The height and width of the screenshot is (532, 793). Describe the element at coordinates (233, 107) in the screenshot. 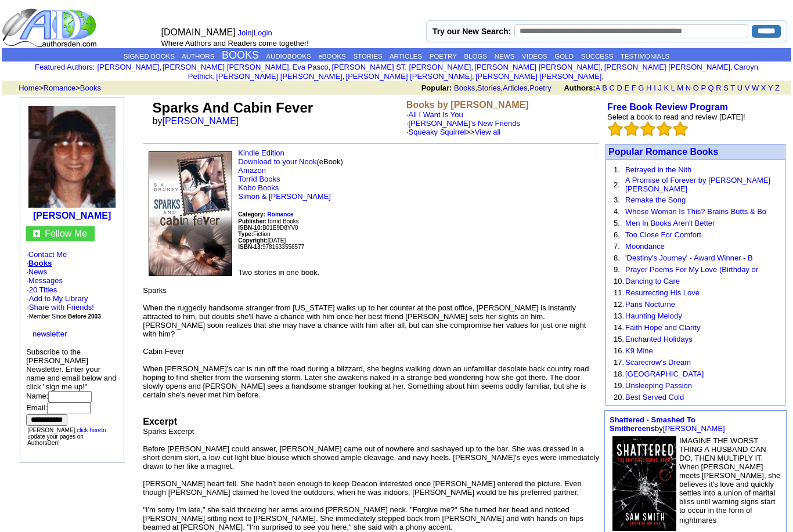

I see `font: Sparks And Cabin Fever` at that location.